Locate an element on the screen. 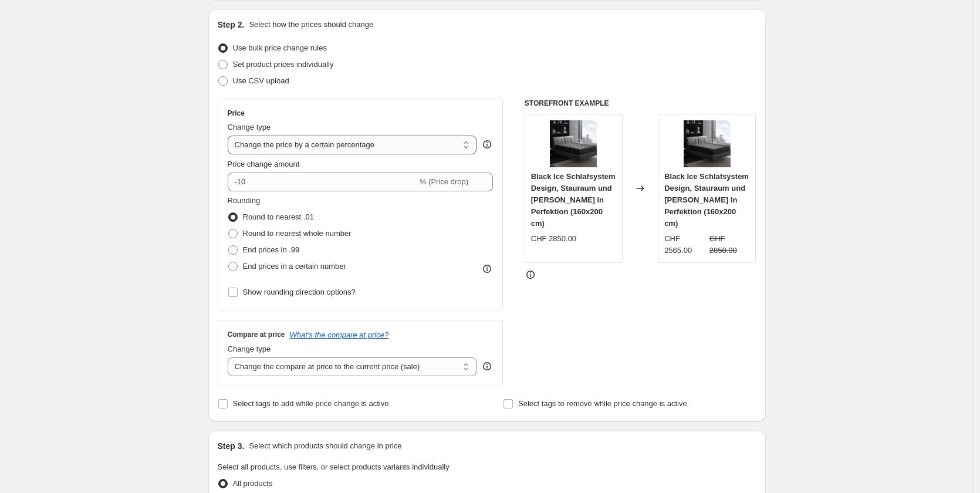  span: Select all products, use filters, or select products variants individually is located at coordinates (334, 467).